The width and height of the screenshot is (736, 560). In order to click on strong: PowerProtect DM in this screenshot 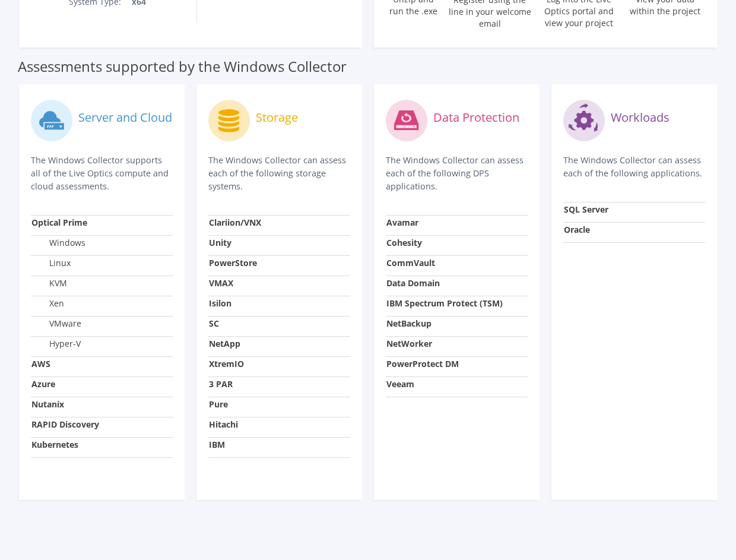, I will do `click(423, 363)`.